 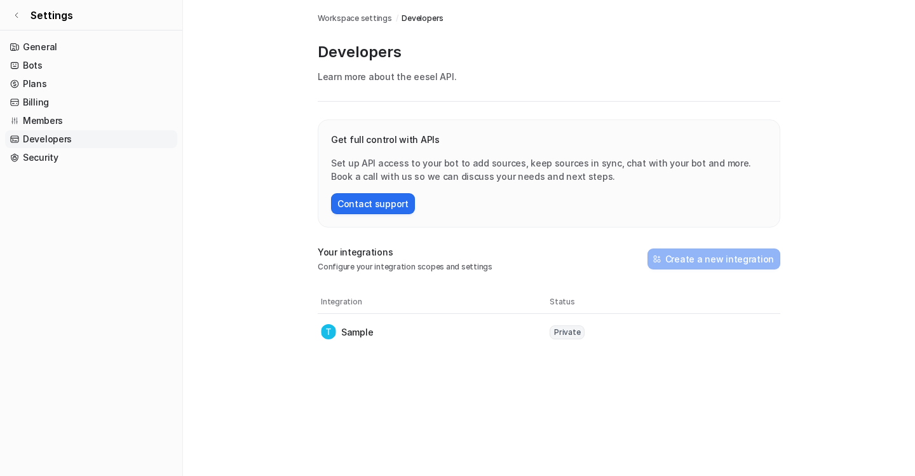 I want to click on span: Learn more about the ., so click(x=387, y=76).